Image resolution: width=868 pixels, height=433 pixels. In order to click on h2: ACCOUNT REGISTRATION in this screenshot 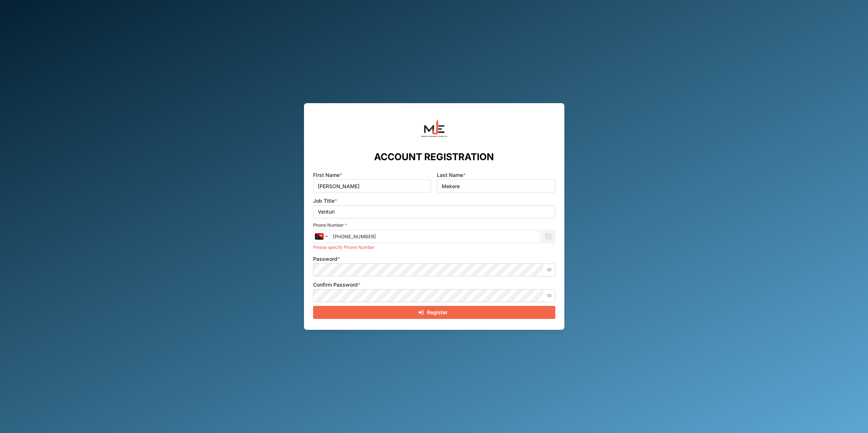, I will do `click(434, 156)`.